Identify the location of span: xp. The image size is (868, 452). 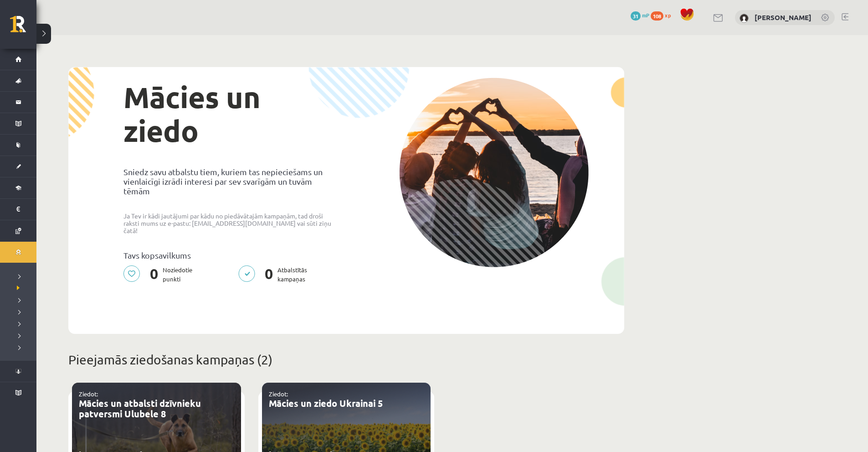
(668, 15).